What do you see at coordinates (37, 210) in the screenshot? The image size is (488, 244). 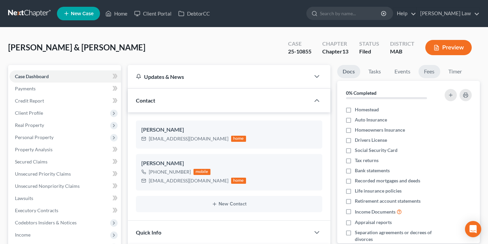 I see `span: Executory Contracts` at bounding box center [37, 210].